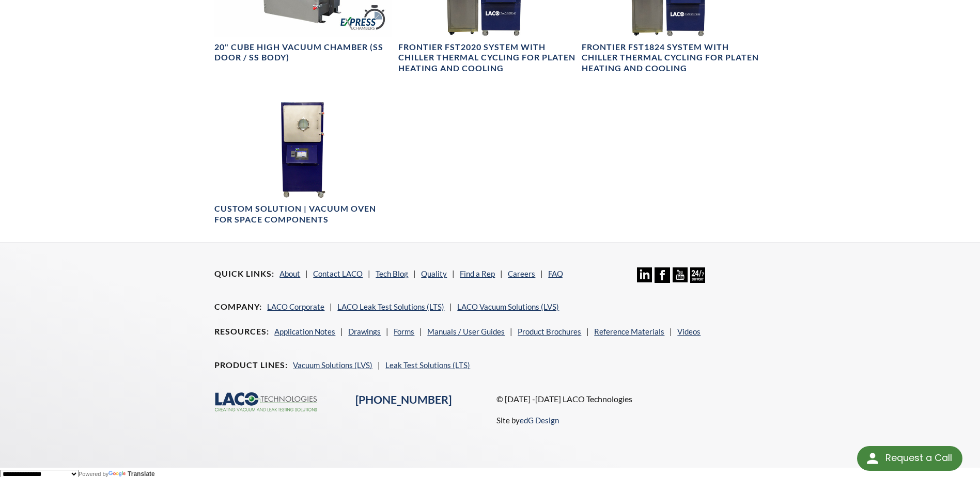  What do you see at coordinates (555, 274) in the screenshot?
I see `a: FAQ` at bounding box center [555, 274].